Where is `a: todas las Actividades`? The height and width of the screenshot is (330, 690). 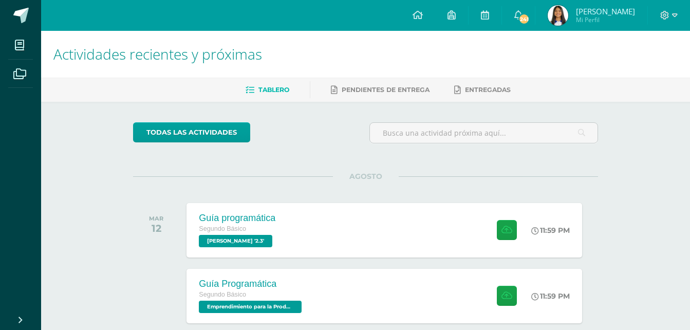
a: todas las Actividades is located at coordinates (192, 132).